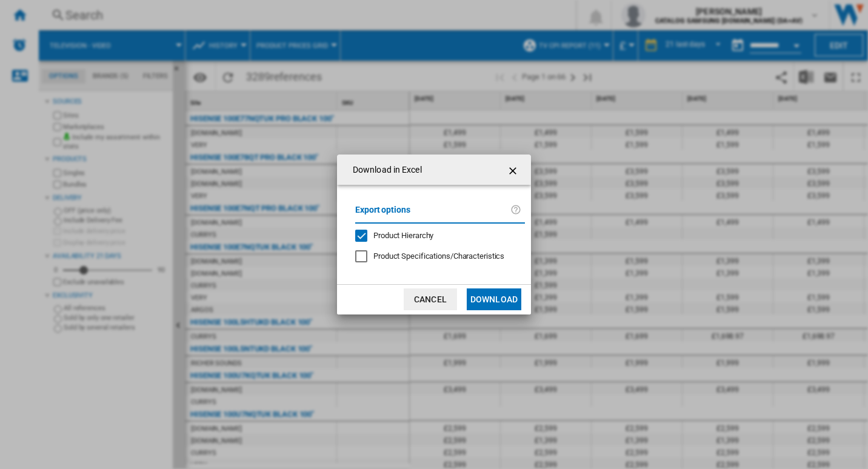 The image size is (868, 469). Describe the element at coordinates (439, 255) in the screenshot. I see `span: Product Specifications/Characteristics` at that location.